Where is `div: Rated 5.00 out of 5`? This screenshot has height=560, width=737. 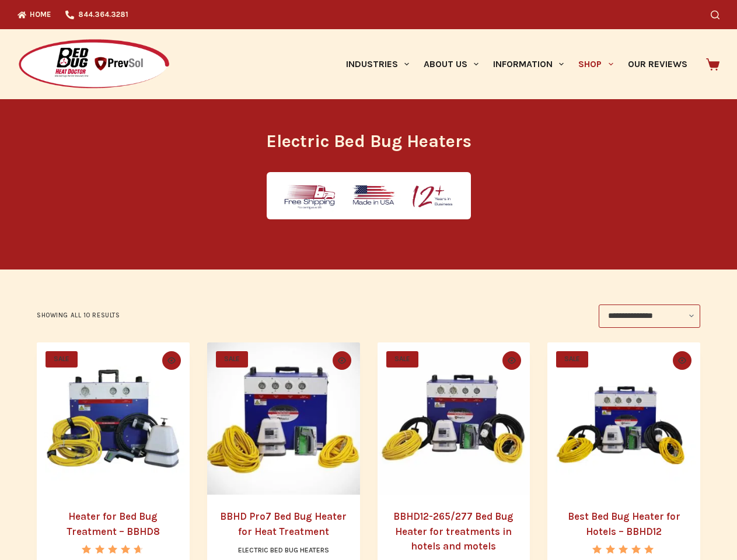 div: Rated 5.00 out of 5 is located at coordinates (623, 549).